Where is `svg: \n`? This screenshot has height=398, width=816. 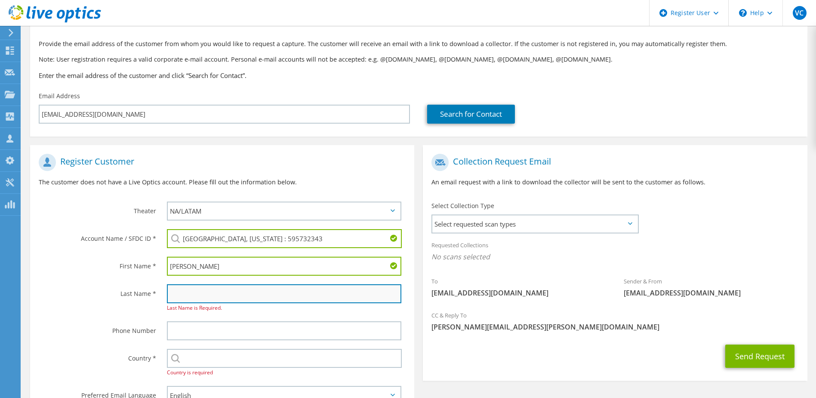
svg: \n is located at coordinates (743, 13).